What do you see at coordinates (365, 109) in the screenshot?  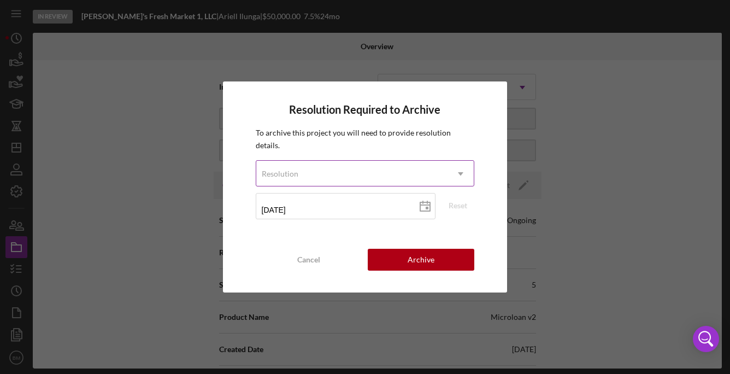 I see `h4: Resolution Required to Archive` at bounding box center [365, 109].